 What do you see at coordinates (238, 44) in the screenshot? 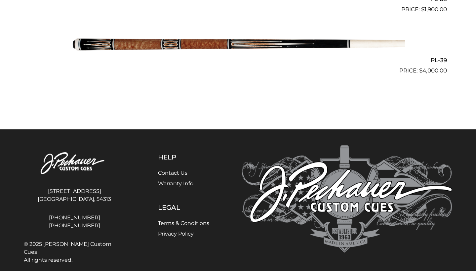
I see `img: PL-39` at bounding box center [238, 44].